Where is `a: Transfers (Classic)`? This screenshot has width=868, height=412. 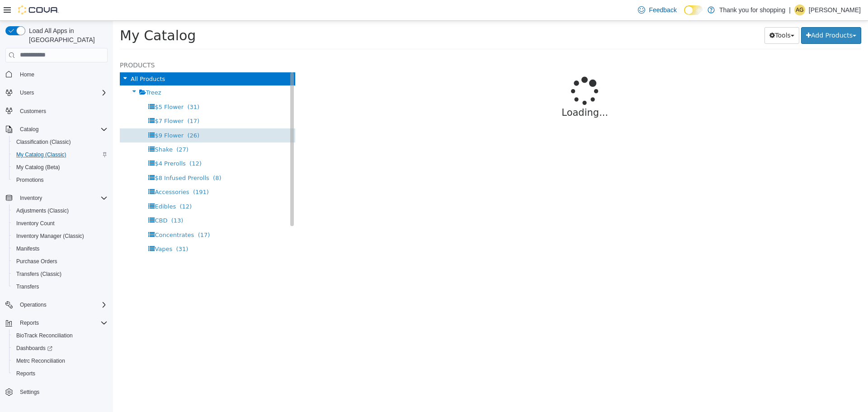
a: Transfers (Classic) is located at coordinates (39, 274).